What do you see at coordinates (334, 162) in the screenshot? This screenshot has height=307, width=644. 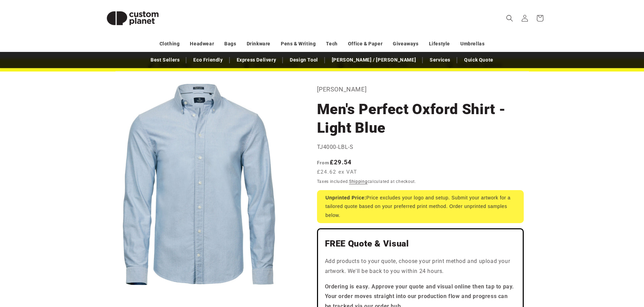 I see `strong: £29.54` at bounding box center [334, 162].